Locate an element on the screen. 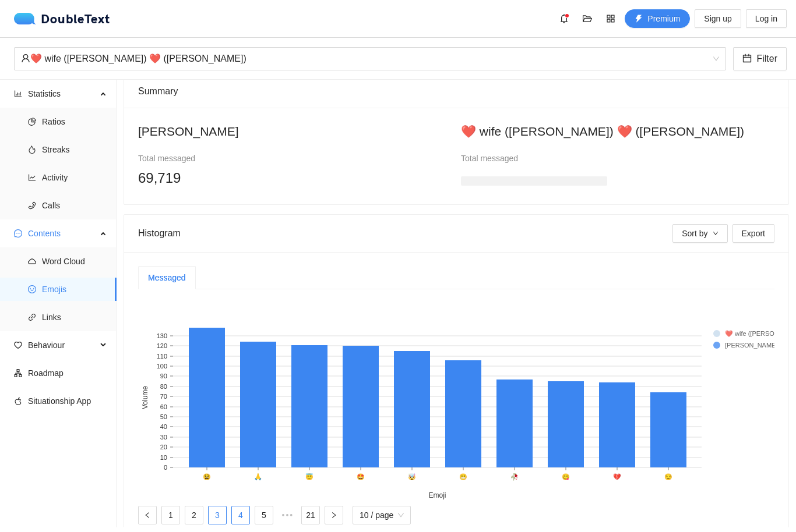  button: folder-open is located at coordinates (587, 19).